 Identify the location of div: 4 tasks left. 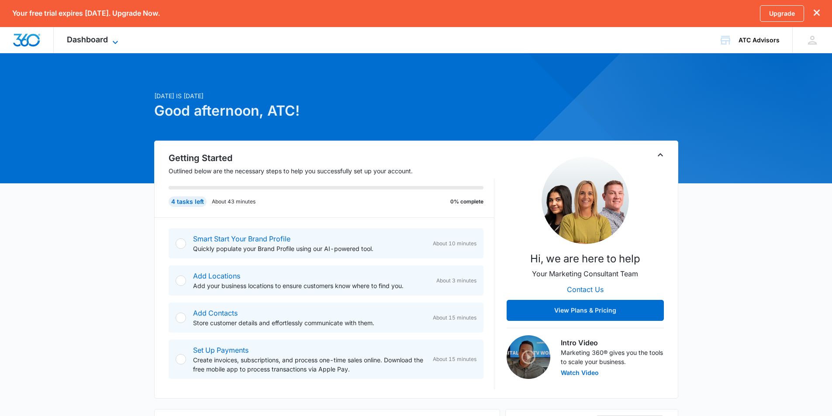
(187, 202).